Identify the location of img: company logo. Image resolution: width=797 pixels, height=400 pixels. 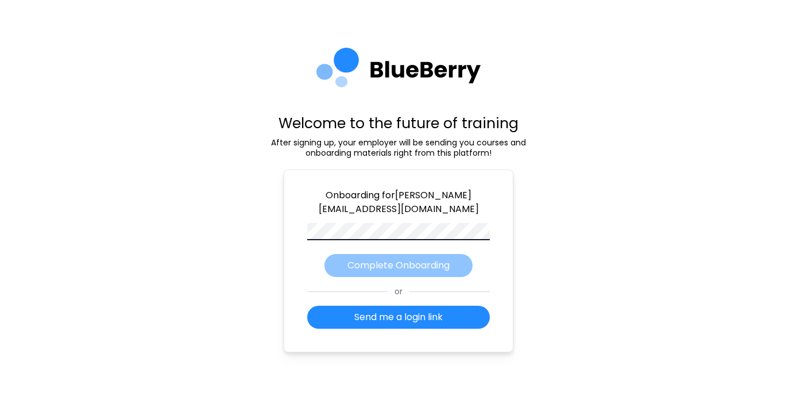
(399, 72).